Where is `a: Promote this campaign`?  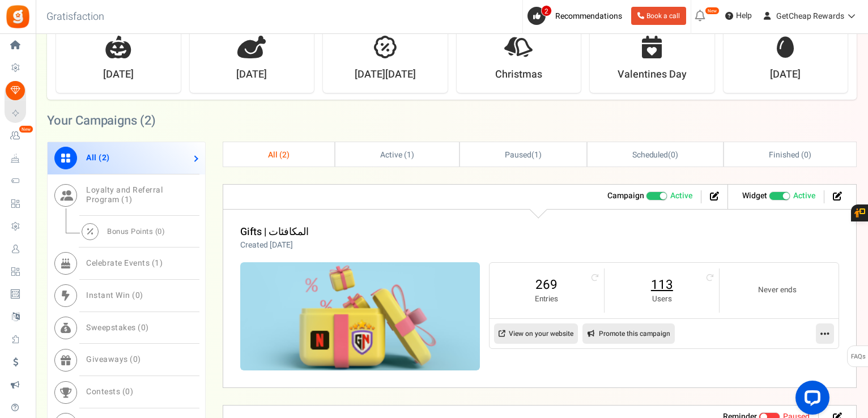
a: Promote this campaign is located at coordinates (628, 334).